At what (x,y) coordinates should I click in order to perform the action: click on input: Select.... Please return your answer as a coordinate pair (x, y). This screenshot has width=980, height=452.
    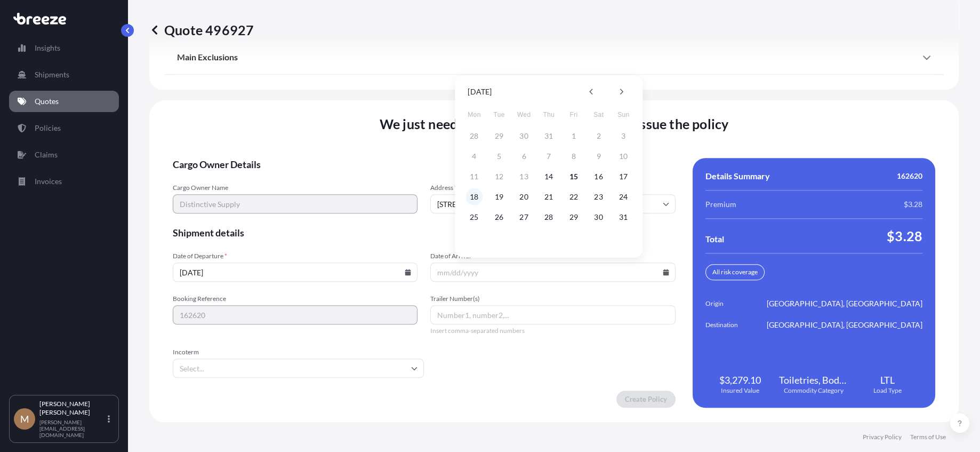
    Looking at the image, I should click on (298, 368).